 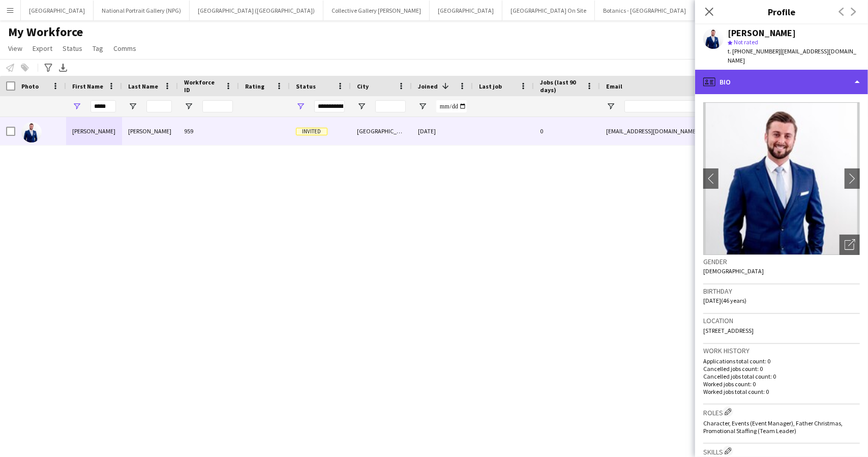 What do you see at coordinates (567, 131) in the screenshot?
I see `div: 0` at bounding box center [567, 131].